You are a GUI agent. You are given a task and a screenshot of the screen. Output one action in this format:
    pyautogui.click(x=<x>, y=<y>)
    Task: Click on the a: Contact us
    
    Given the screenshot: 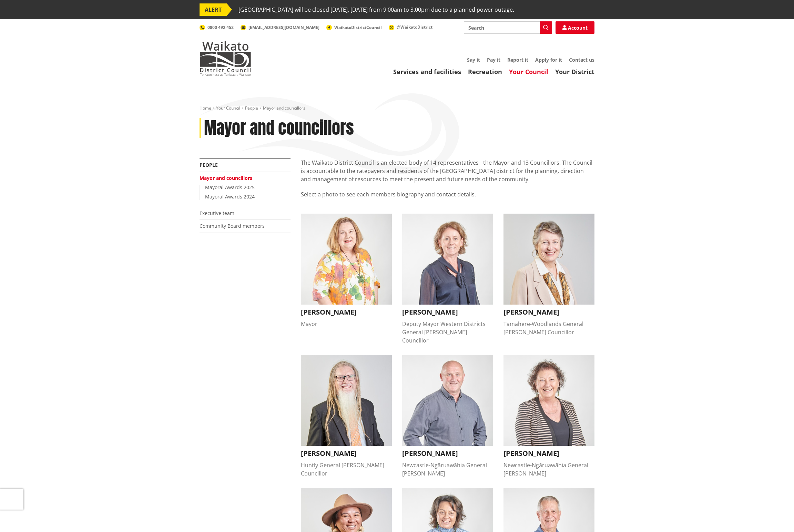 What is the action you would take?
    pyautogui.click(x=581, y=60)
    